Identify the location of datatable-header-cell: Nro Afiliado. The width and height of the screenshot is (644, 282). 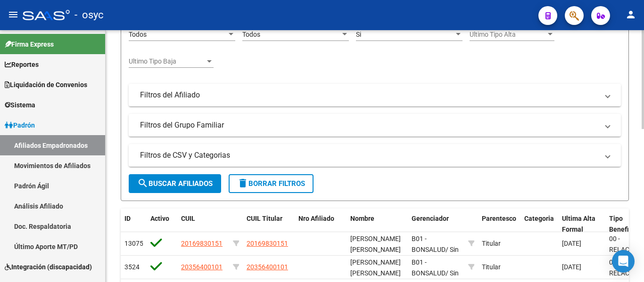
(321, 225).